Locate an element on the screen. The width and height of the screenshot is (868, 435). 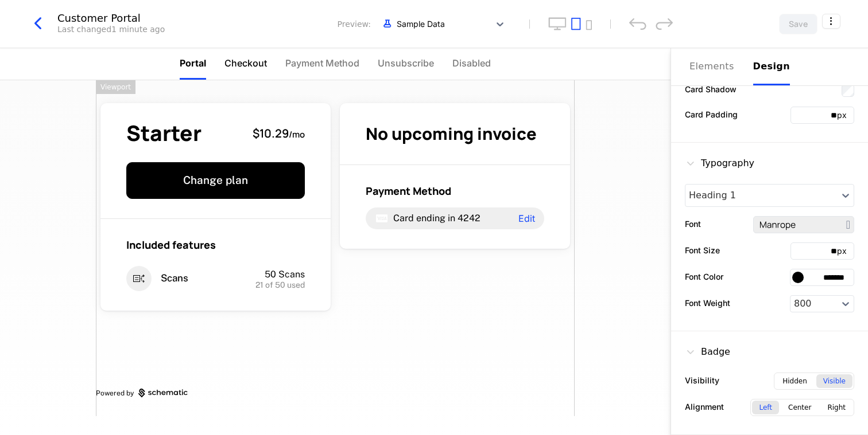
i: entitlements is located at coordinates (139, 279).